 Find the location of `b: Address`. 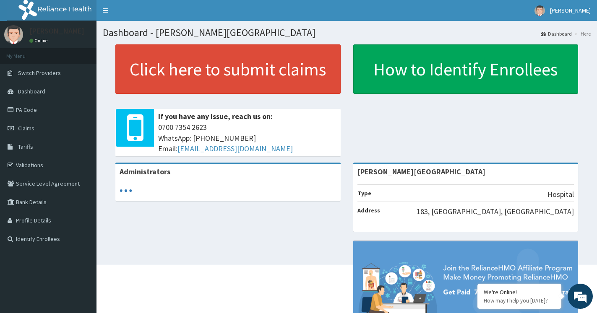

b: Address is located at coordinates (369, 210).